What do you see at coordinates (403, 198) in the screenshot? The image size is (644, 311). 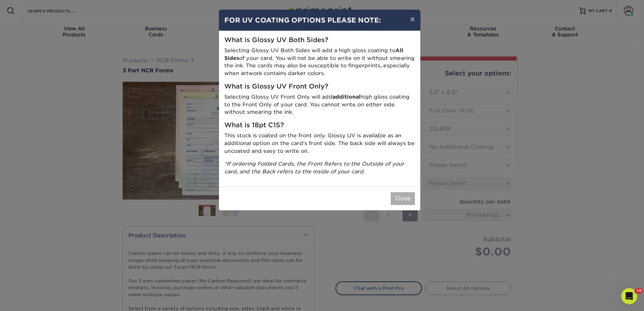 I see `button: Close` at bounding box center [403, 198].